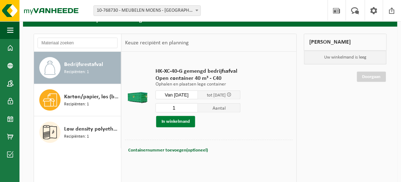 The height and width of the screenshot is (182, 401). I want to click on span: Aantal, so click(219, 108).